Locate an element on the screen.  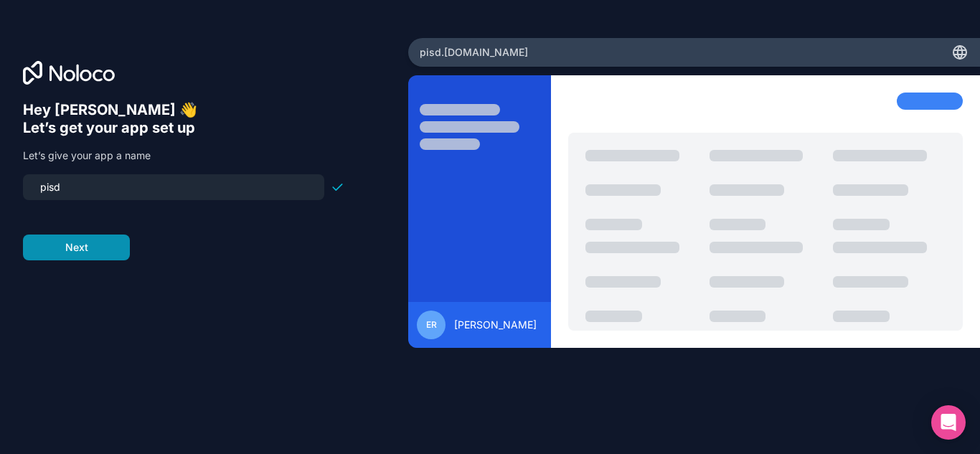
span: ER is located at coordinates (431, 325).